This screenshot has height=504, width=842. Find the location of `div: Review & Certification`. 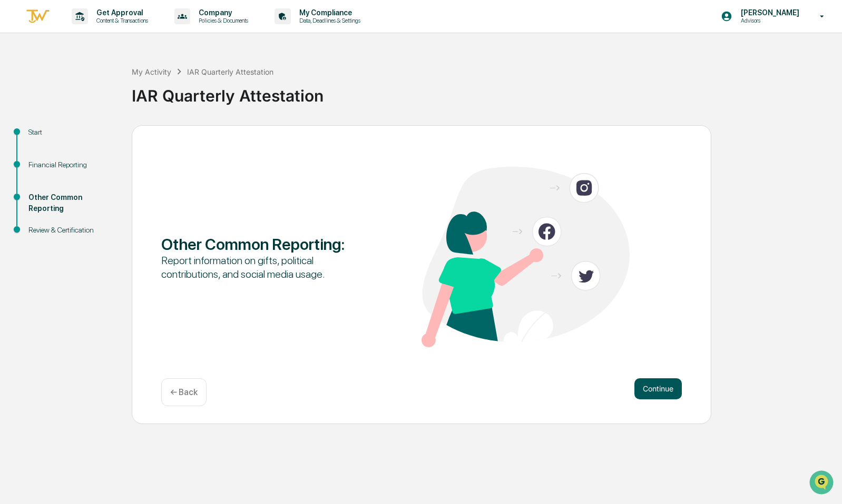

div: Review & Certification is located at coordinates (72, 230).